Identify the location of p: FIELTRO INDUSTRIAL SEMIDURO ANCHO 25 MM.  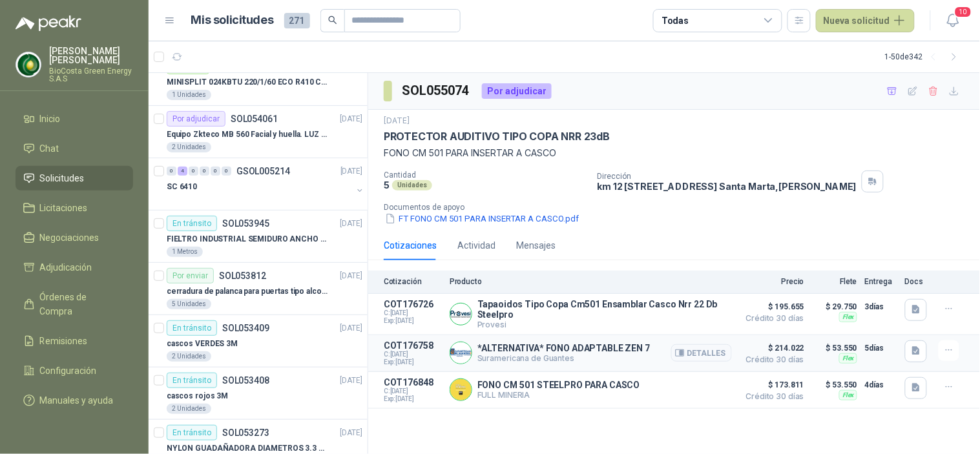
(247, 239).